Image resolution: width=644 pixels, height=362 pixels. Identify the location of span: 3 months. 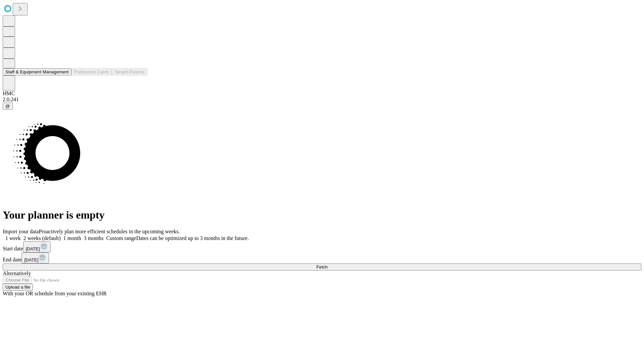
(94, 238).